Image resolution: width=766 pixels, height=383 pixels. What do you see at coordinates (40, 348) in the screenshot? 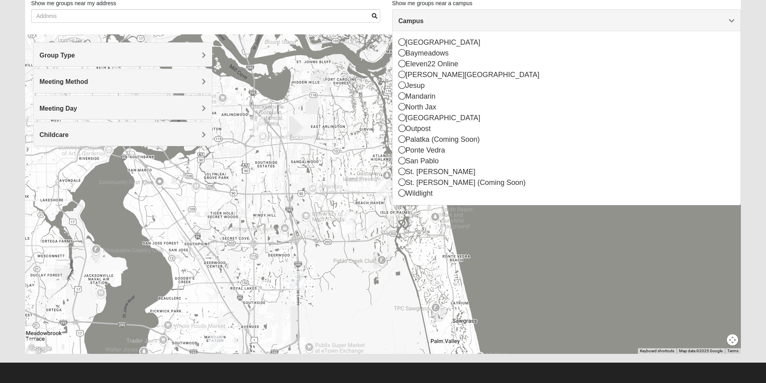
I see `img: Google` at bounding box center [40, 348].